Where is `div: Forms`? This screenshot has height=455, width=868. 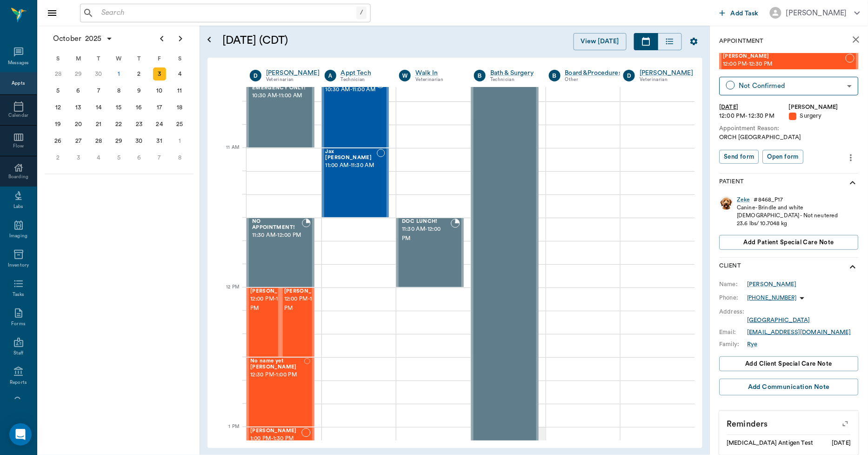
div: Forms is located at coordinates (18, 324).